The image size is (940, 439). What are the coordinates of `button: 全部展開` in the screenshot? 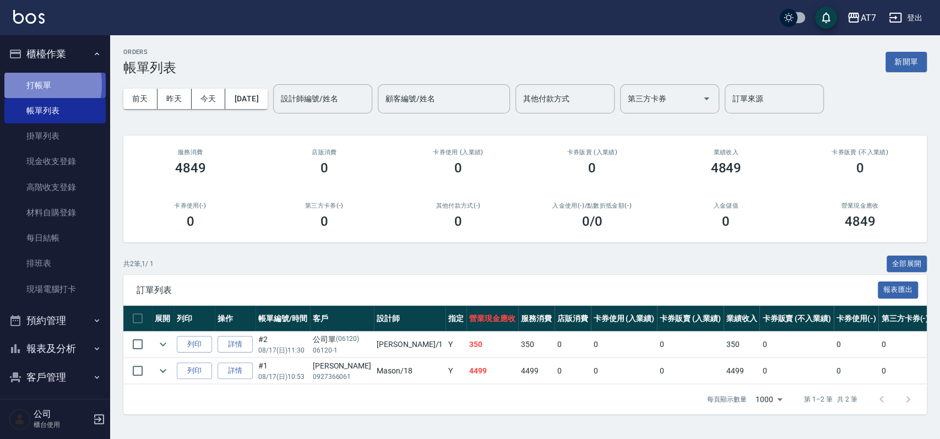 It's located at (907, 264).